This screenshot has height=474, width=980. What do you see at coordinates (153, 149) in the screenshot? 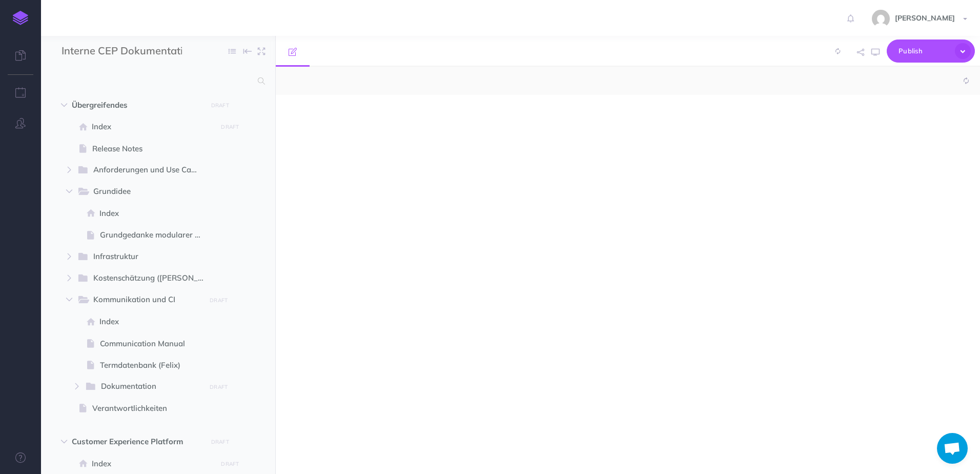
I see `span: Release Notes` at bounding box center [153, 149].